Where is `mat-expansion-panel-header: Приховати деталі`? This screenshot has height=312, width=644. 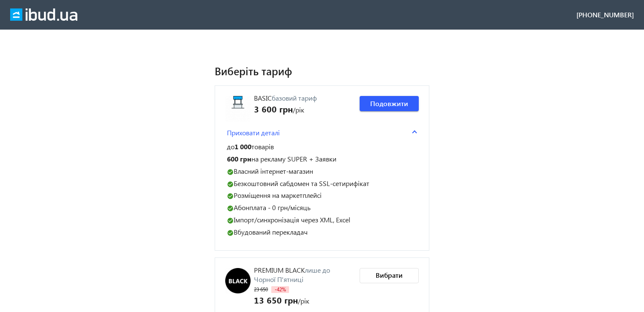 mat-expansion-panel-header: Приховати деталі is located at coordinates (322, 133).